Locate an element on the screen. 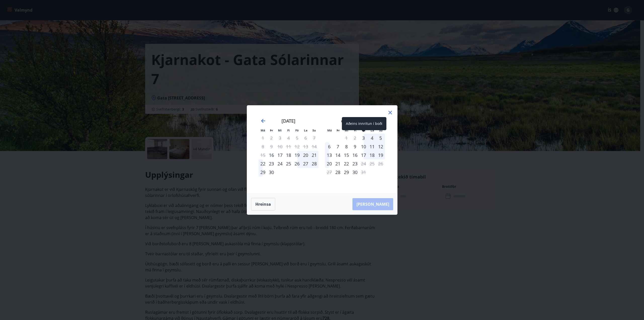 The image size is (644, 320). div: 7 is located at coordinates (338, 146).